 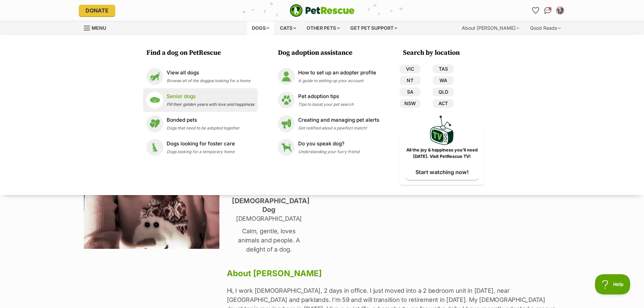 What do you see at coordinates (210, 105) in the screenshot?
I see `span: Fill their golden years with love and happiness` at bounding box center [210, 105].